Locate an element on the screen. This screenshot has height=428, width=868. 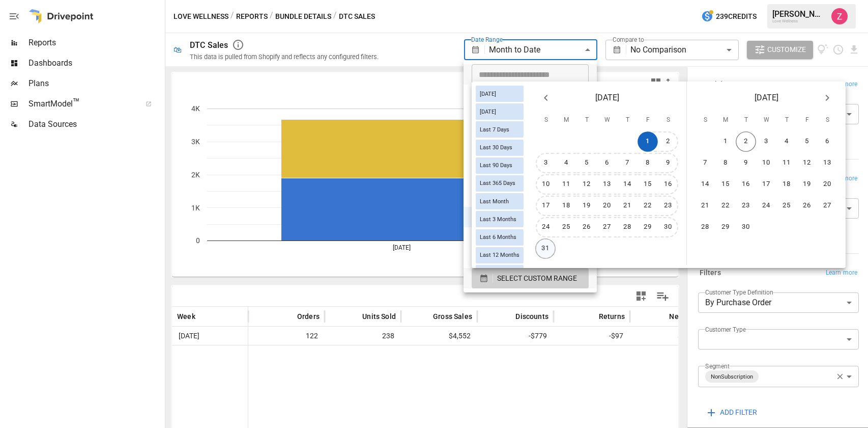
span: Last 90 Days is located at coordinates (496, 165).